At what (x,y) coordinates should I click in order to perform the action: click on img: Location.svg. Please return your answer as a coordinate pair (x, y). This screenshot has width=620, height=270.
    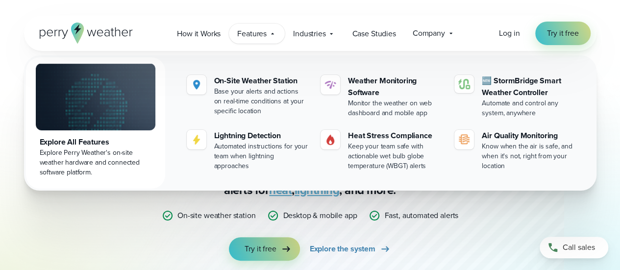
    Looking at the image, I should click on (197, 85).